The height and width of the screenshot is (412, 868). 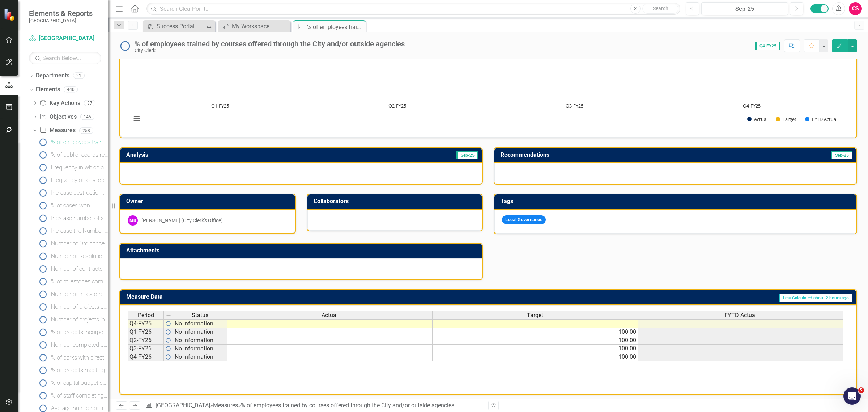 What do you see at coordinates (10, 15) in the screenshot?
I see `img: ClearPoint Strategy` at bounding box center [10, 15].